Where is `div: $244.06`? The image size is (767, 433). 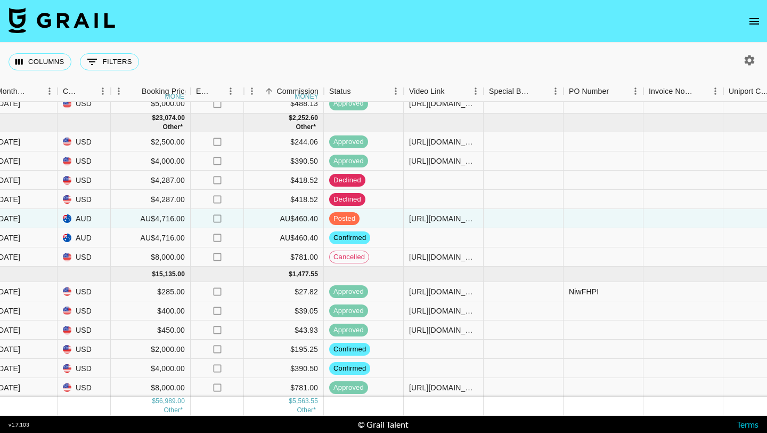
div: $244.06 is located at coordinates (284, 142).